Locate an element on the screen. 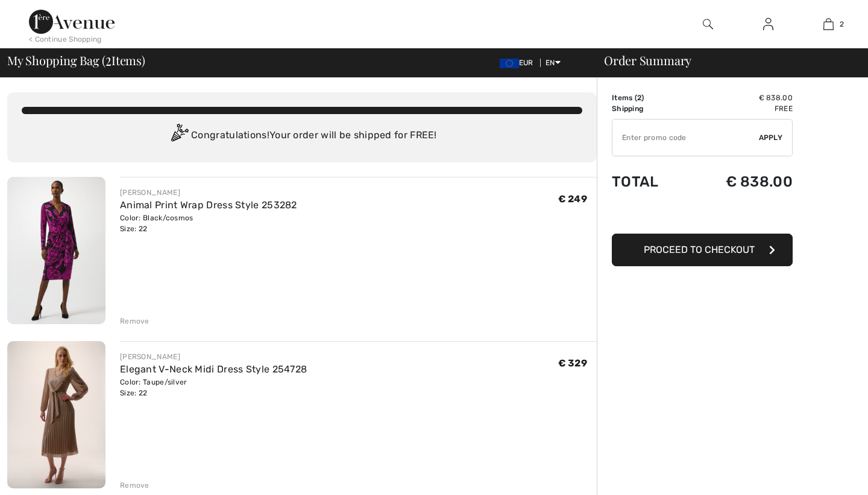 The height and width of the screenshot is (495, 868). span: My Shopping Bag ( Items) is located at coordinates (76, 60).